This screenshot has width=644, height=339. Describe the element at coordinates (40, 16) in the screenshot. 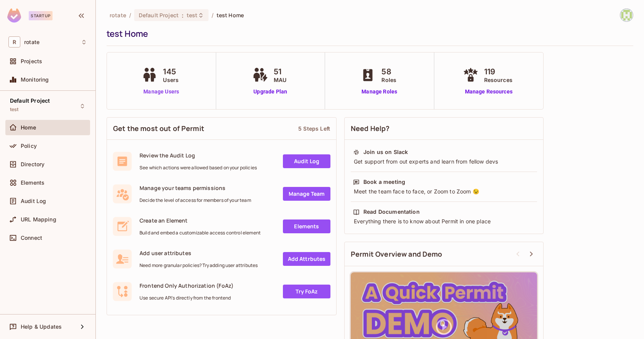

I see `div: Startup` at that location.